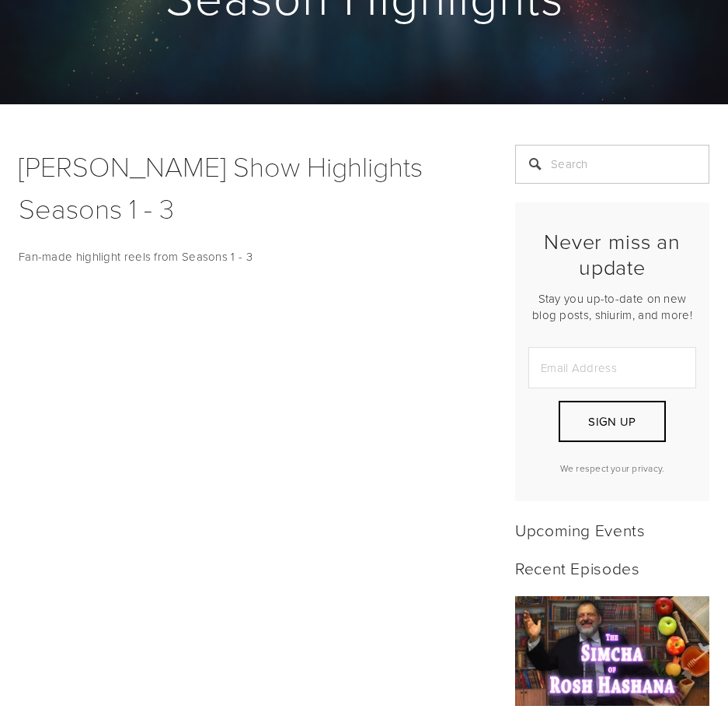 This screenshot has height=709, width=728. What do you see at coordinates (613, 468) in the screenshot?
I see `p: We respect your privacy.` at bounding box center [613, 468].